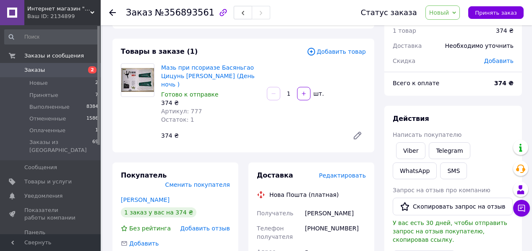 This screenshot has height=251, width=532. I want to click on div: Статус заказа, so click(389, 13).